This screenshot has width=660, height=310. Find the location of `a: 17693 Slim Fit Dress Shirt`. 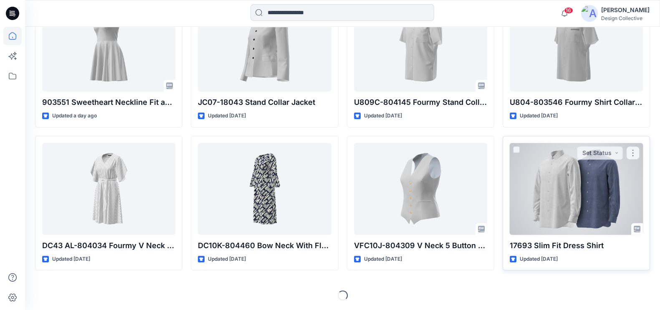

a: 17693 Slim Fit Dress Shirt is located at coordinates (576, 189).